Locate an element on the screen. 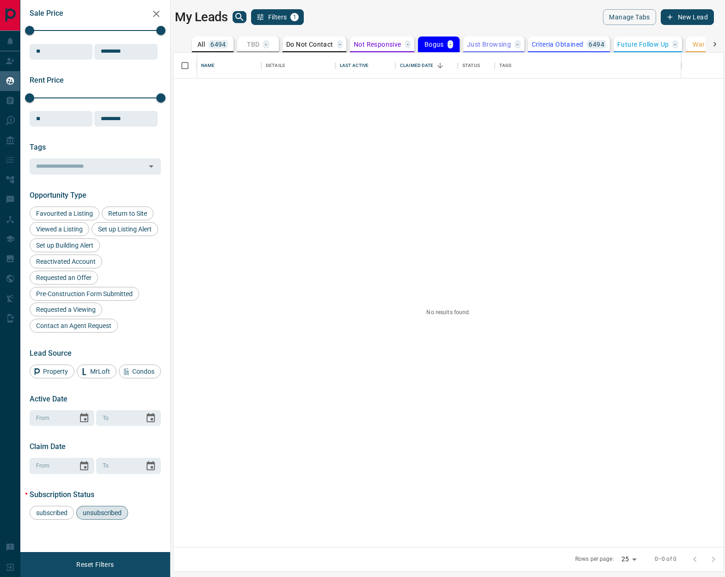 The width and height of the screenshot is (725, 577). p: Future Follow Up is located at coordinates (643, 44).